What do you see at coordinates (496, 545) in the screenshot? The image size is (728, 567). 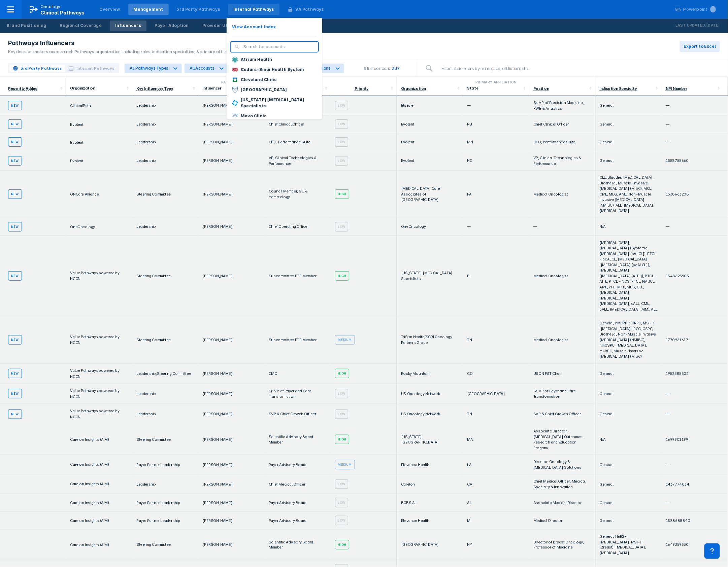 I see `td: NY` at bounding box center [496, 545].